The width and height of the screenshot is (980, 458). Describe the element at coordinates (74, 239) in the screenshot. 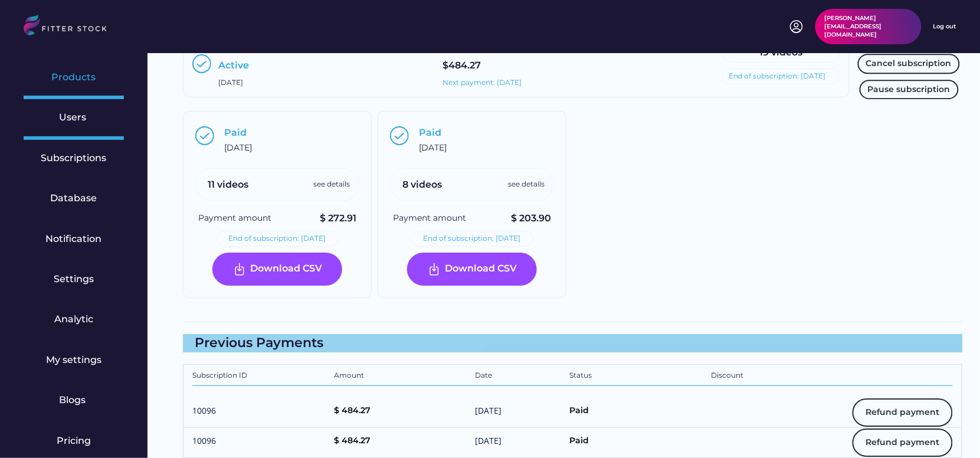

I see `div: Notification` at that location.